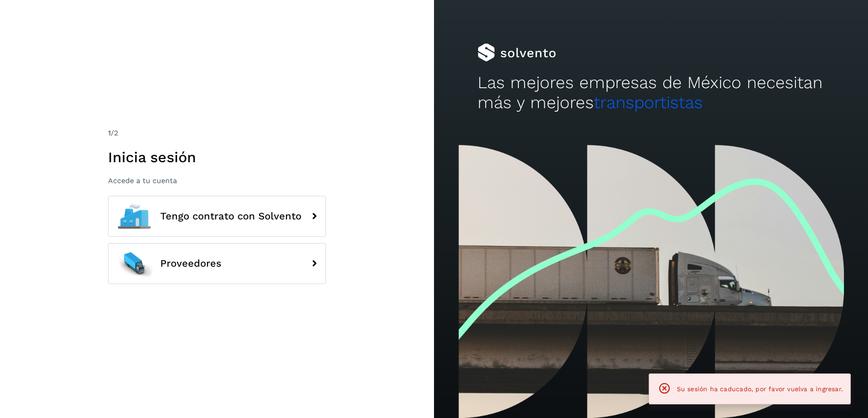 This screenshot has width=868, height=418. I want to click on span: 1, so click(109, 133).